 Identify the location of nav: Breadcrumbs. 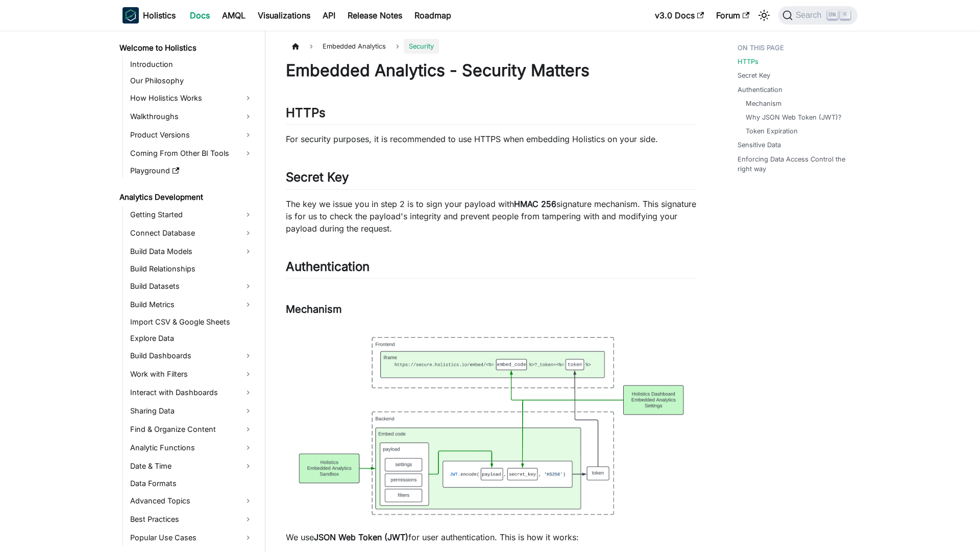
(491, 46).